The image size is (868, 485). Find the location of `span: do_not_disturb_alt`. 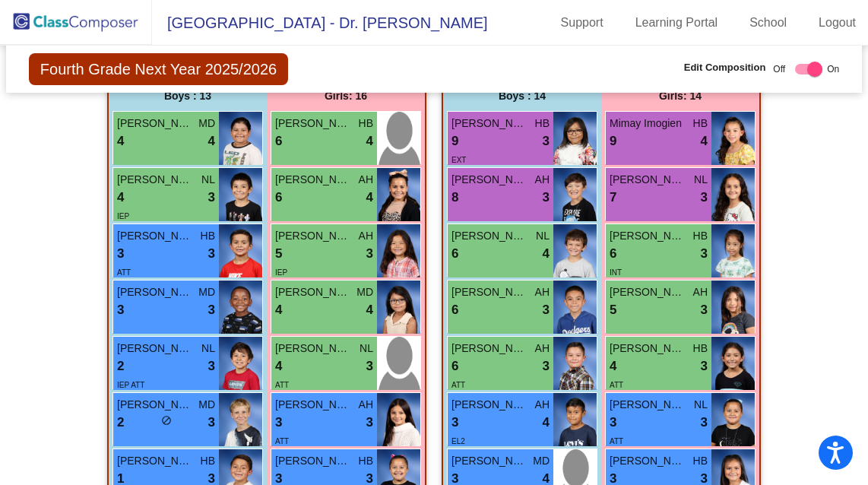

span: do_not_disturb_alt is located at coordinates (166, 420).